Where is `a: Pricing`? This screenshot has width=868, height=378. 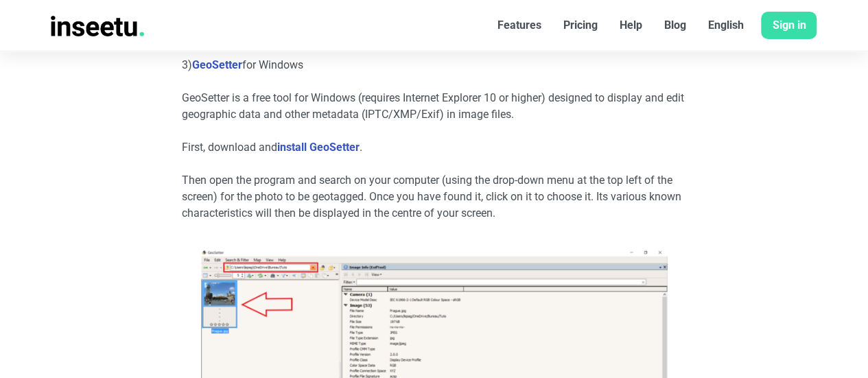 a: Pricing is located at coordinates (579, 25).